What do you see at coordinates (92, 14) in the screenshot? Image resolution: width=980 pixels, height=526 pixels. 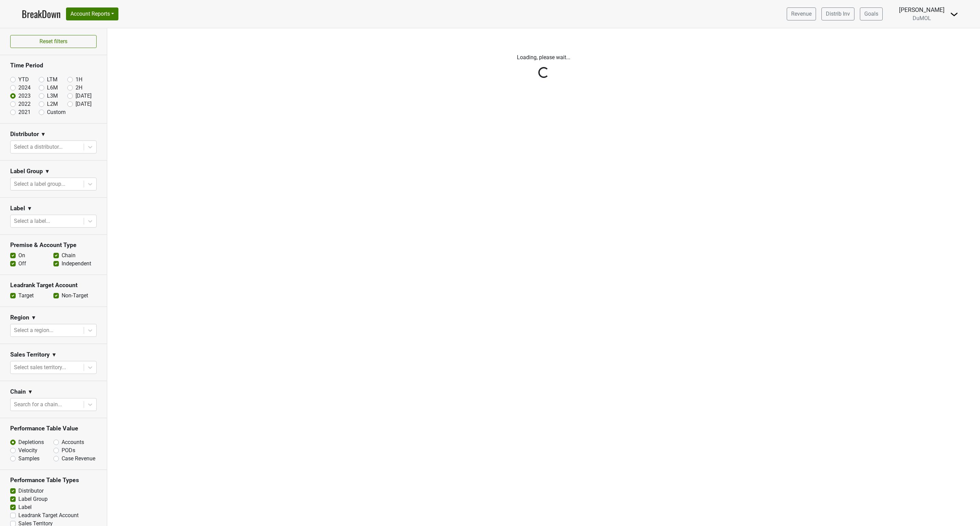 I see `button: Account Reports` at bounding box center [92, 14].